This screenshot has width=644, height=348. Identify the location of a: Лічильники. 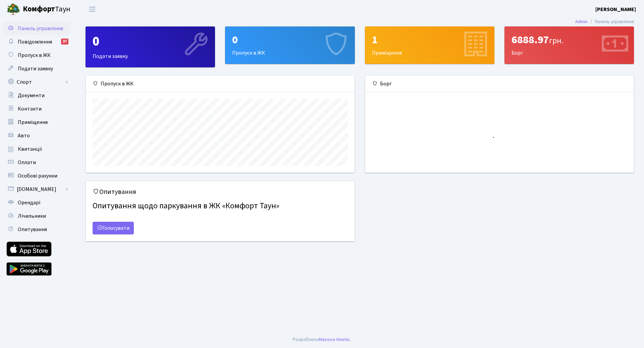
(37, 216).